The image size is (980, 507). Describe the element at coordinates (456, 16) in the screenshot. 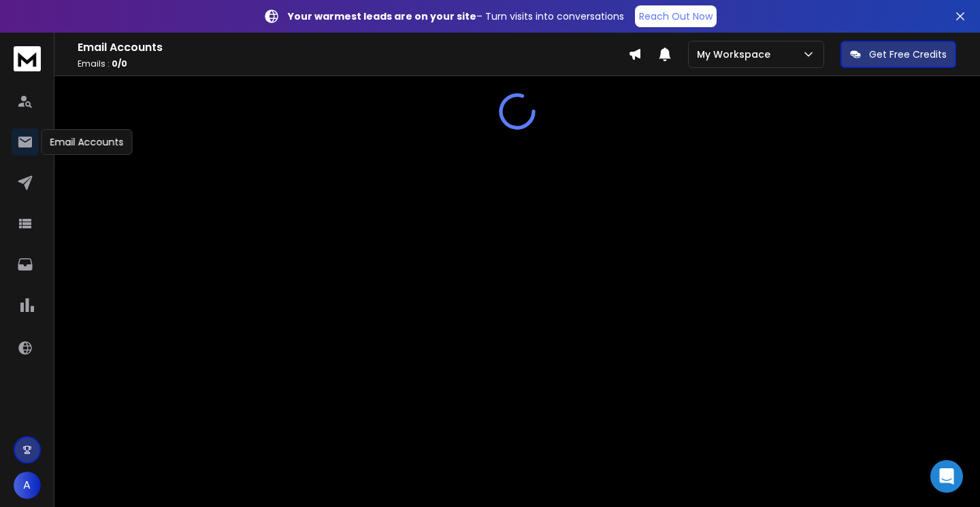

I see `p: – Turn visits into conversations` at that location.